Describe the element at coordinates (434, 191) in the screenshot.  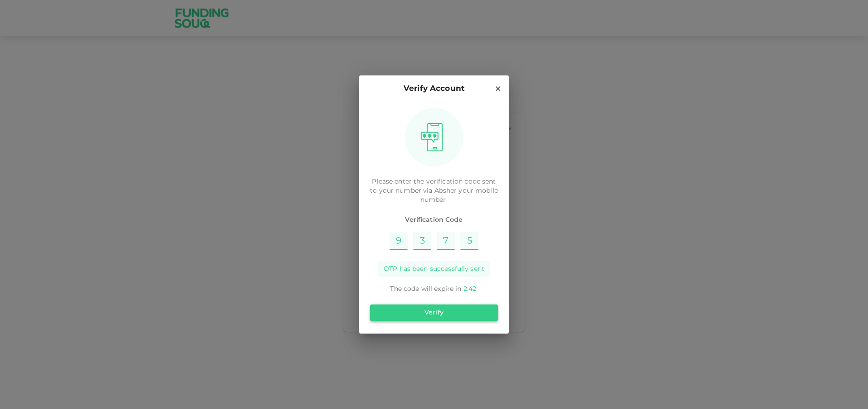
I see `p: Please enter the verification code sent to your number via Absher` at that location.